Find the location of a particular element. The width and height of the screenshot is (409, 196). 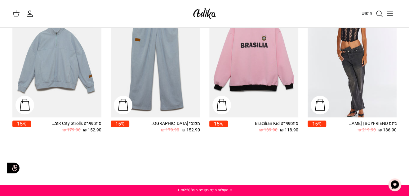

a: סווטשירט City Strolls אוברסייז 152.90 ₪ 179.90 ₪ is located at coordinates (66, 127).